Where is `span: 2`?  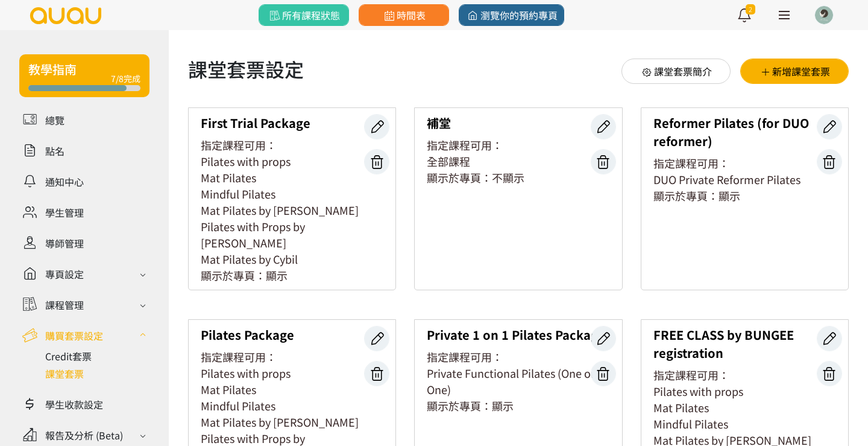
span: 2 is located at coordinates (751, 9).